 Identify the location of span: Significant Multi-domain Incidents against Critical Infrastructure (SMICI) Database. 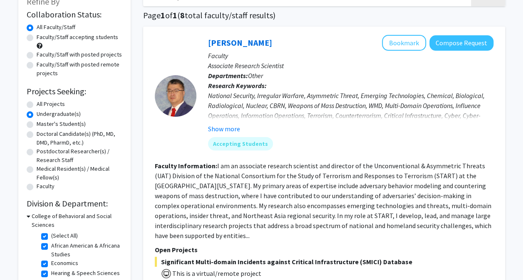
(324, 262).